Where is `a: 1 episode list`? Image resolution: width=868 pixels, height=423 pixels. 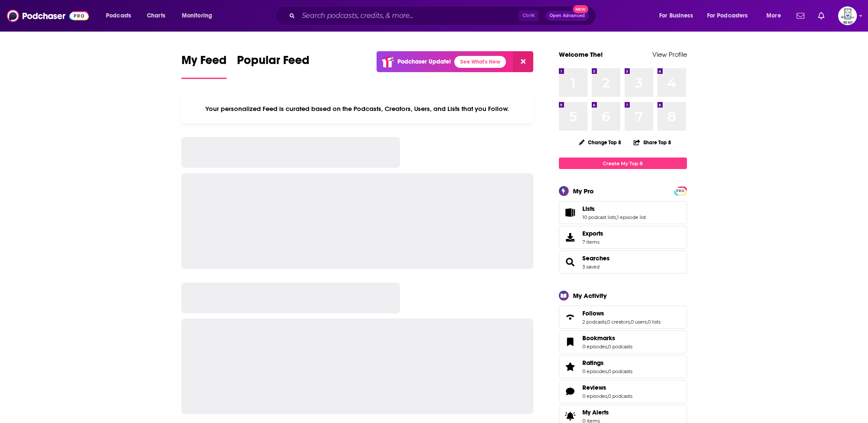 a: 1 episode list is located at coordinates (632, 217).